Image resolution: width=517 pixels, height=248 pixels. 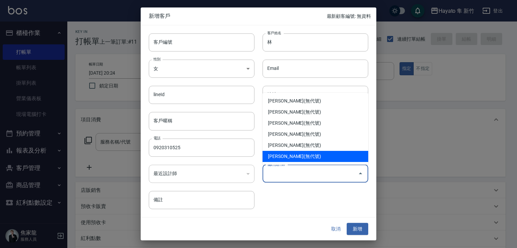 What do you see at coordinates (157, 138) in the screenshot?
I see `label: 電話` at bounding box center [157, 138].